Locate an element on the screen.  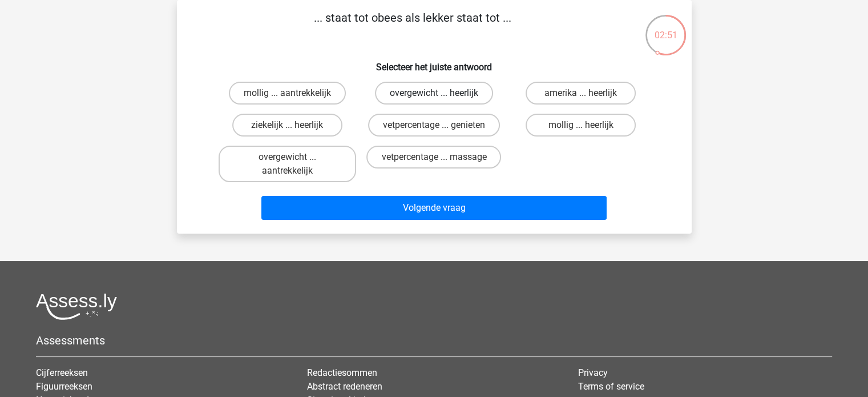
label: overgewicht ... aantrekkelijk is located at coordinates (287, 164).